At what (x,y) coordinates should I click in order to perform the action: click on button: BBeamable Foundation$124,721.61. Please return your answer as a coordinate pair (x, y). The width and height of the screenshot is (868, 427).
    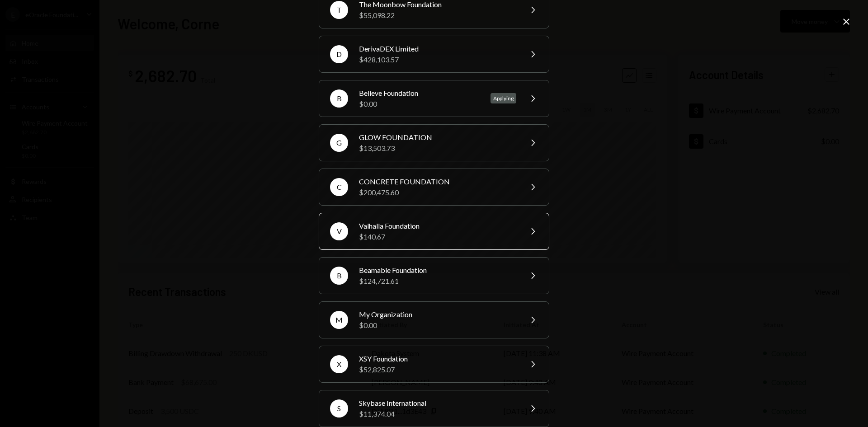
    Looking at the image, I should click on (434, 276).